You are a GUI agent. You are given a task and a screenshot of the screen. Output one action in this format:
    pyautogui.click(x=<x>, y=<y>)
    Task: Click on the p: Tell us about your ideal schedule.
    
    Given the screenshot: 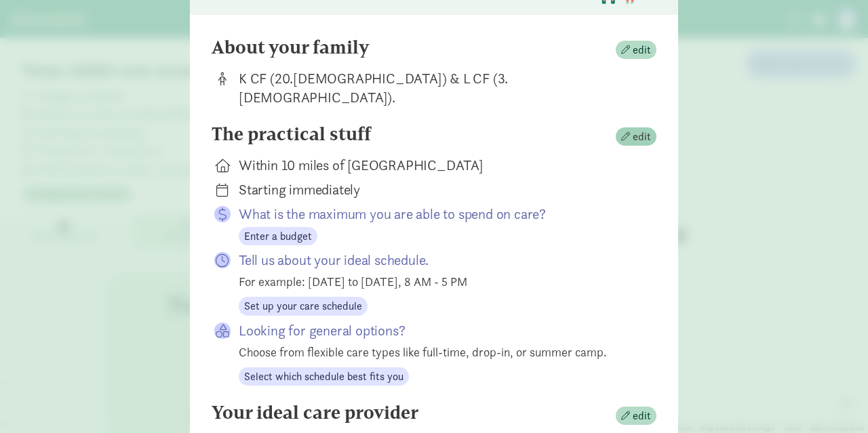 What is the action you would take?
    pyautogui.click(x=437, y=260)
    